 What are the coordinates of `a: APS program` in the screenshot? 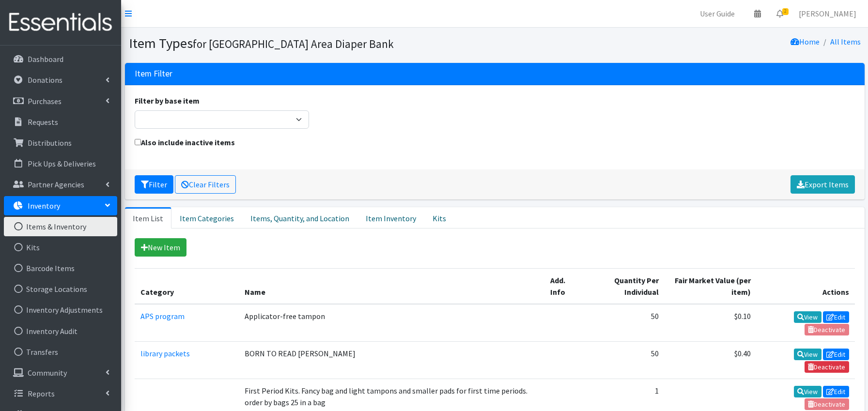 It's located at (163, 316).